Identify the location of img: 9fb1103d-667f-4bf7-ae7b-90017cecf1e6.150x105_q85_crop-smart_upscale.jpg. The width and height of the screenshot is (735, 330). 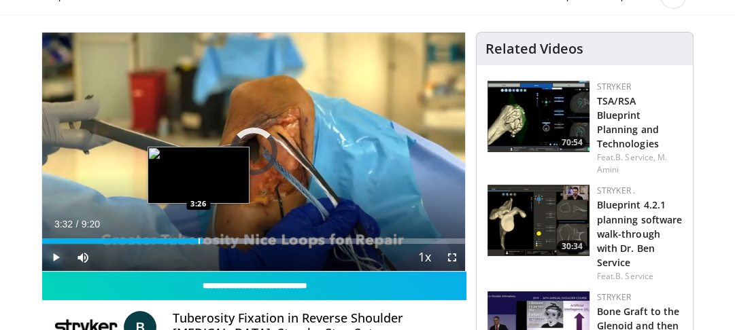
(538, 220).